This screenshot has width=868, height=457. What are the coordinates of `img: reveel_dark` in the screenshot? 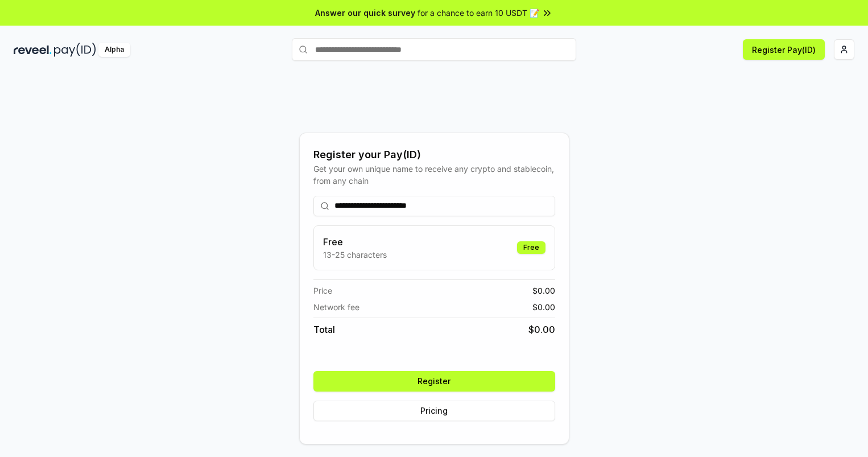 It's located at (32, 49).